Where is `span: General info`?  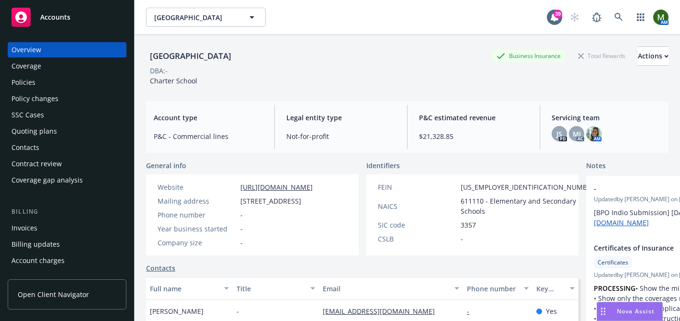
span: General info is located at coordinates (166, 165).